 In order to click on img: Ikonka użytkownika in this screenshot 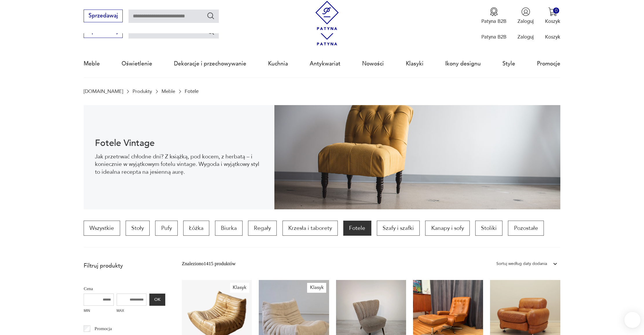, I will do `click(525, 12)`.